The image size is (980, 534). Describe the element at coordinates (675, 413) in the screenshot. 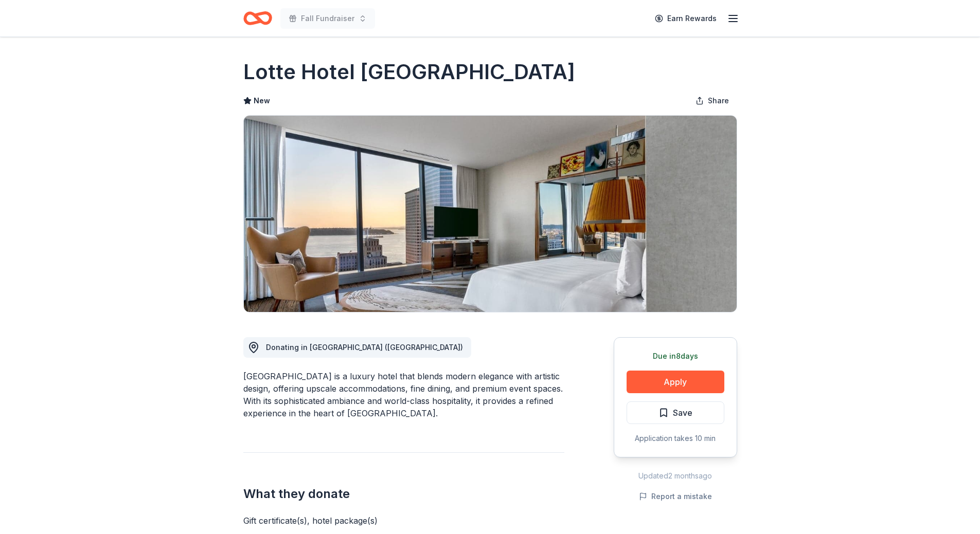

I see `button: Save` at that location.